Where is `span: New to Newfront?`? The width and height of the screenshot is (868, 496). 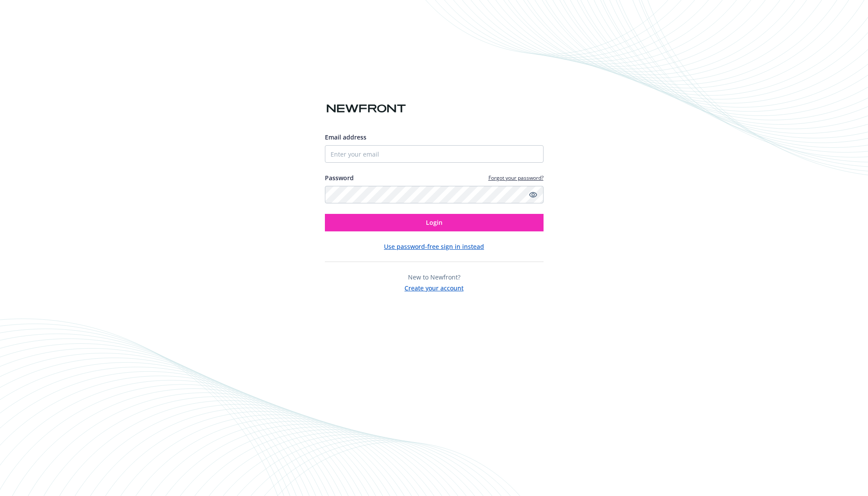
span: New to Newfront? is located at coordinates (435, 277).